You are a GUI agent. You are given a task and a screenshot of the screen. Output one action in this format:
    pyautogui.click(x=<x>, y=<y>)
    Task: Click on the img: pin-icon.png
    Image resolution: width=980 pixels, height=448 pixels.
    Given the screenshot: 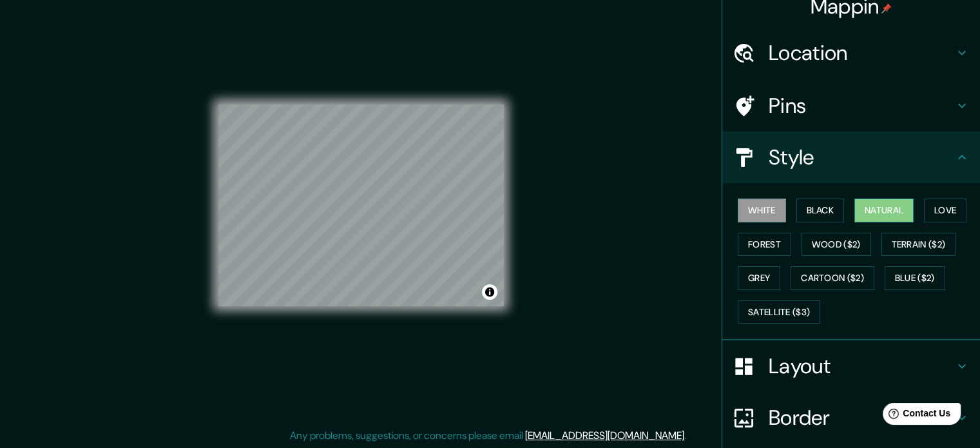 What is the action you would take?
    pyautogui.click(x=887, y=8)
    